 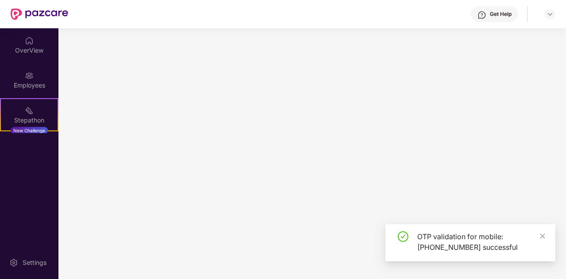 What do you see at coordinates (35, 263) in the screenshot?
I see `div: Settings` at bounding box center [35, 263].